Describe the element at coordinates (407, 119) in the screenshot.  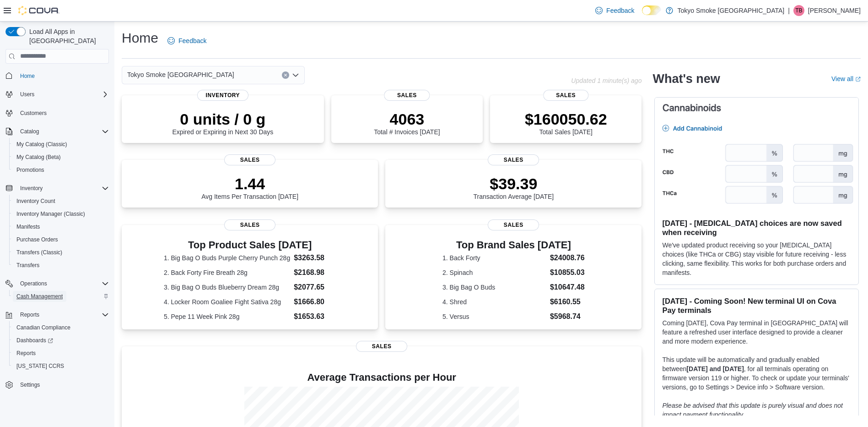
I see `p: 4063` at that location.